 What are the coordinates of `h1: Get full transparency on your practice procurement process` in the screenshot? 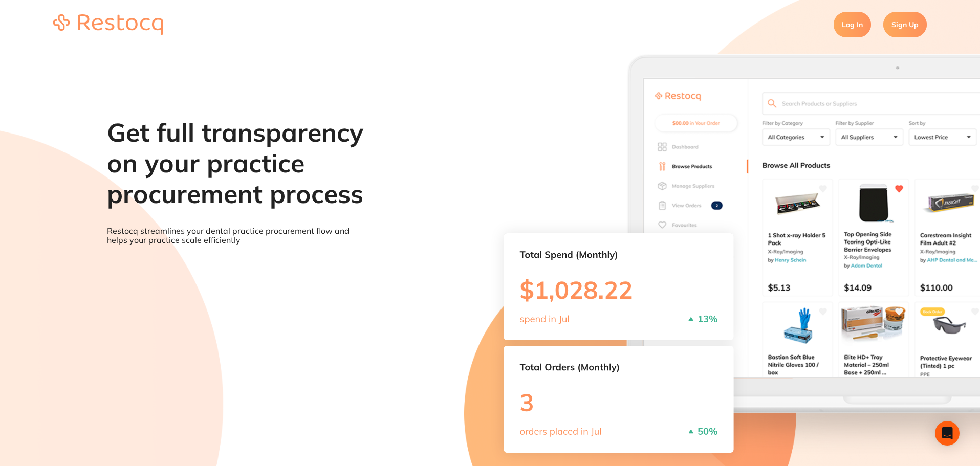 It's located at (236, 163).